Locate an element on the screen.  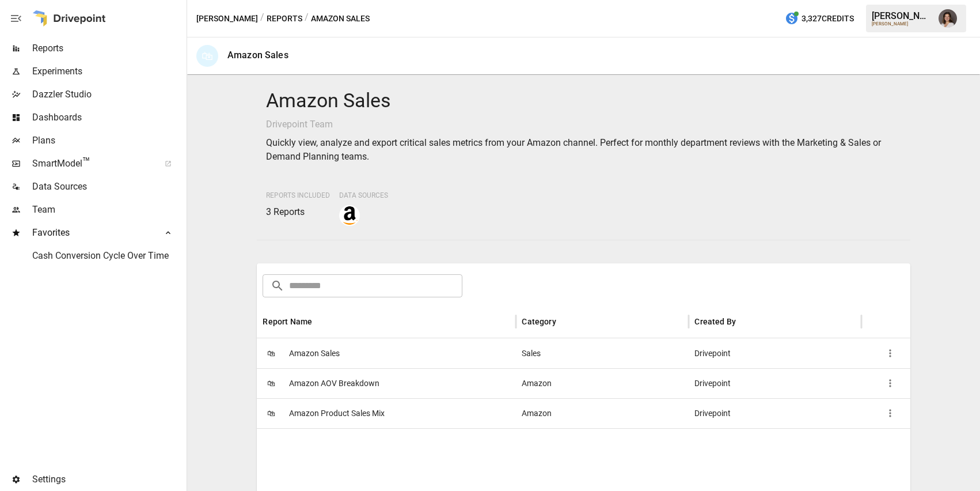
h4: Amazon Sales is located at coordinates (583, 101).